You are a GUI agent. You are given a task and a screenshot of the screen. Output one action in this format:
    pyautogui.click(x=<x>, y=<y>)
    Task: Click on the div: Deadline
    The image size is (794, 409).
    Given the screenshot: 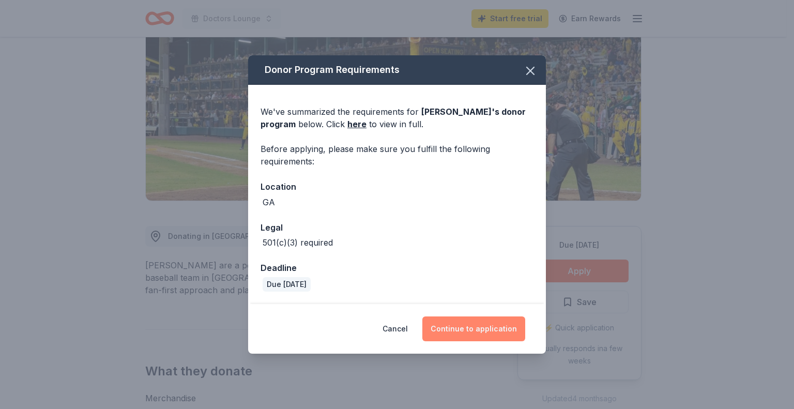 What is the action you would take?
    pyautogui.click(x=397, y=268)
    